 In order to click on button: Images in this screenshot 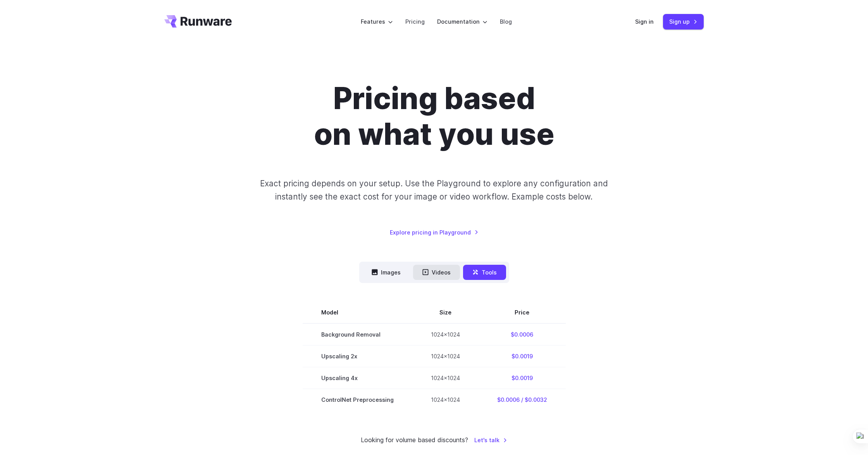, I will do `click(386, 272)`.